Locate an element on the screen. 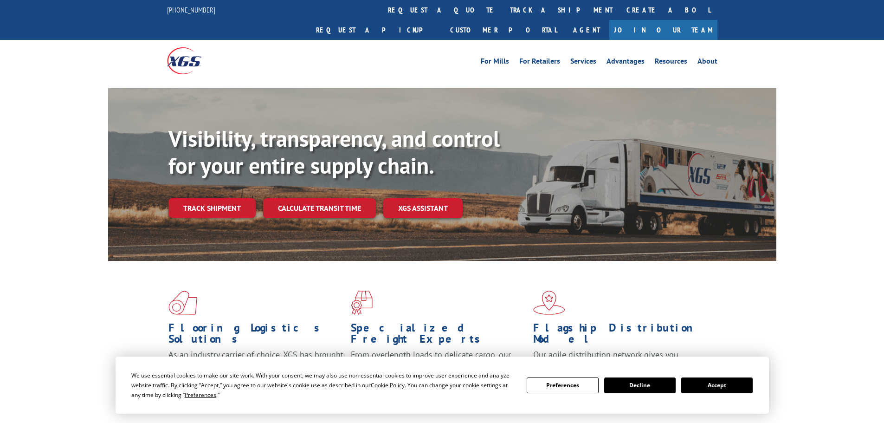 This screenshot has width=884, height=423. img: xgs-icon-flagship-distribution-model-red is located at coordinates (549, 302).